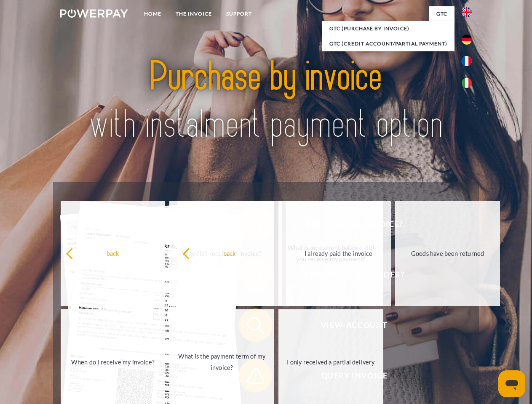  I want to click on a: GTC (Purchase by invoice), so click(389, 28).